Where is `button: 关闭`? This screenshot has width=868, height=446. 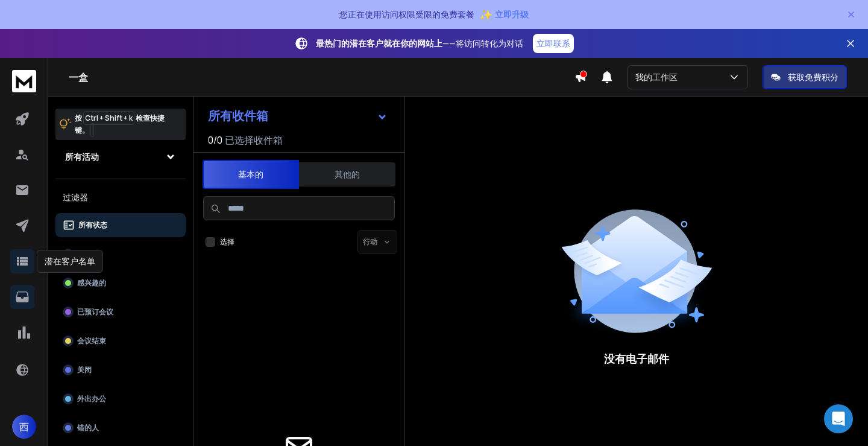
button: 关闭 is located at coordinates (121, 370).